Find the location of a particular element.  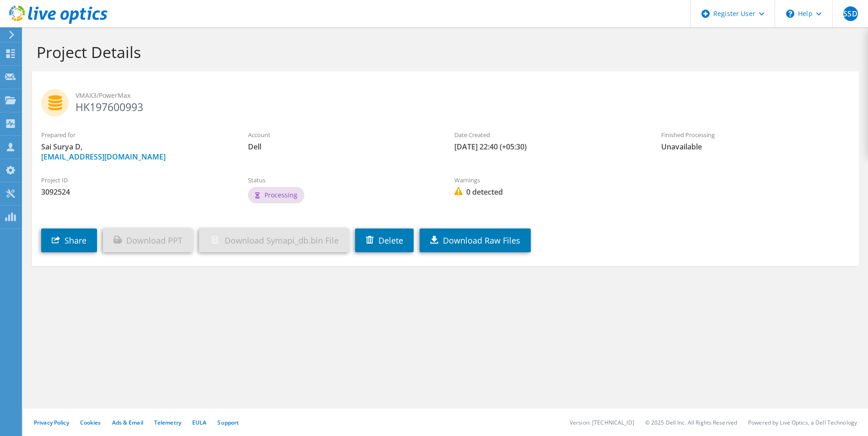

a: Ads & Email is located at coordinates (128, 422).